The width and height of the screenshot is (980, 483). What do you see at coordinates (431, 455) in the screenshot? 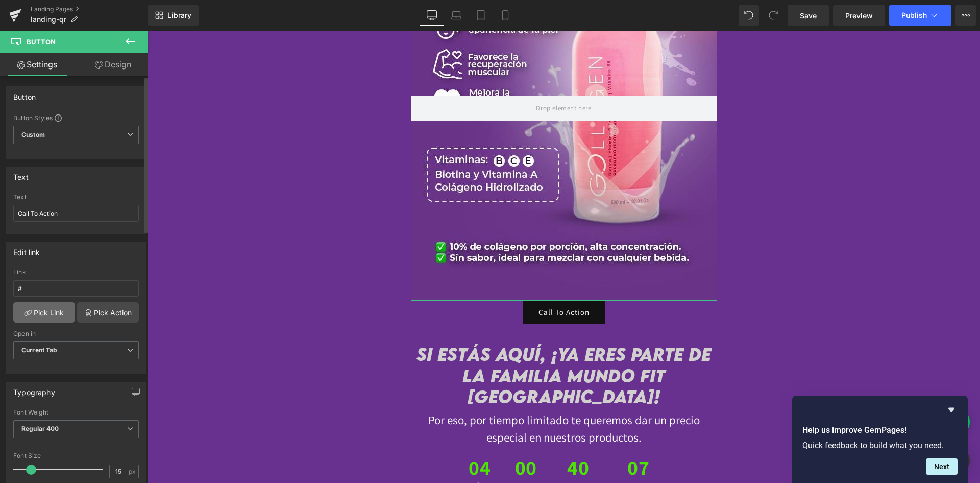
I see `span: Minutos` at bounding box center [431, 455].